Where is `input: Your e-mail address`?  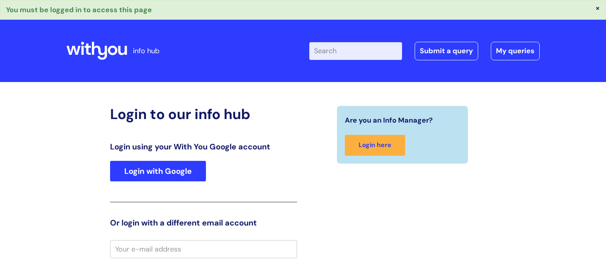 input: Your e-mail address is located at coordinates (204, 249).